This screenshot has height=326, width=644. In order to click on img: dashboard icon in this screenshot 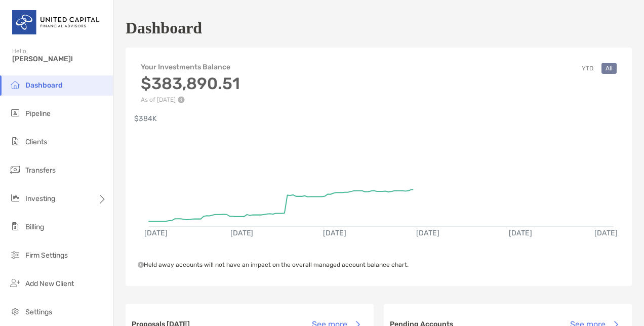, I will do `click(15, 85)`.